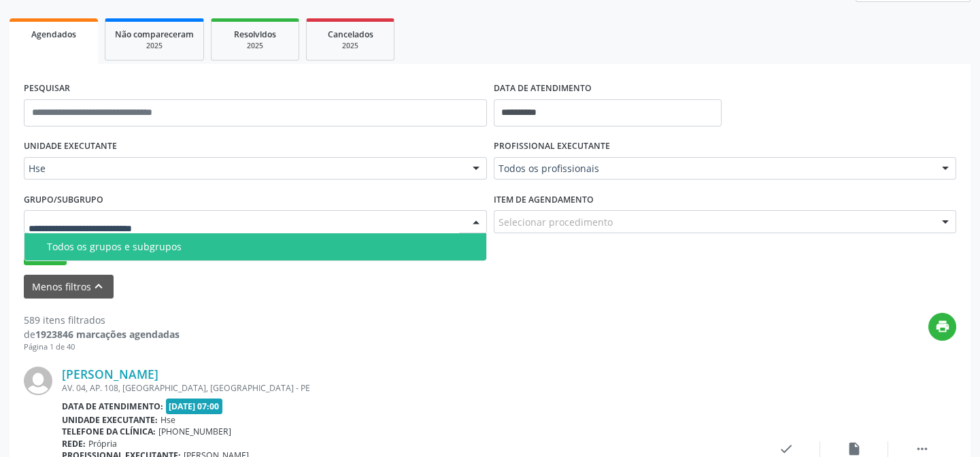 The width and height of the screenshot is (980, 457). Describe the element at coordinates (942, 326) in the screenshot. I see `button: print` at that location.